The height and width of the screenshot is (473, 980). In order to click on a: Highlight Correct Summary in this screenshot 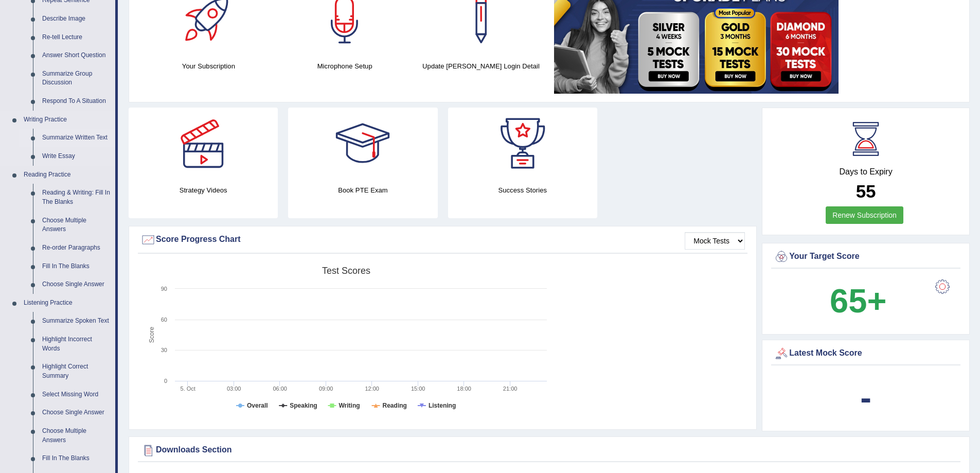, I will do `click(76, 371)`.